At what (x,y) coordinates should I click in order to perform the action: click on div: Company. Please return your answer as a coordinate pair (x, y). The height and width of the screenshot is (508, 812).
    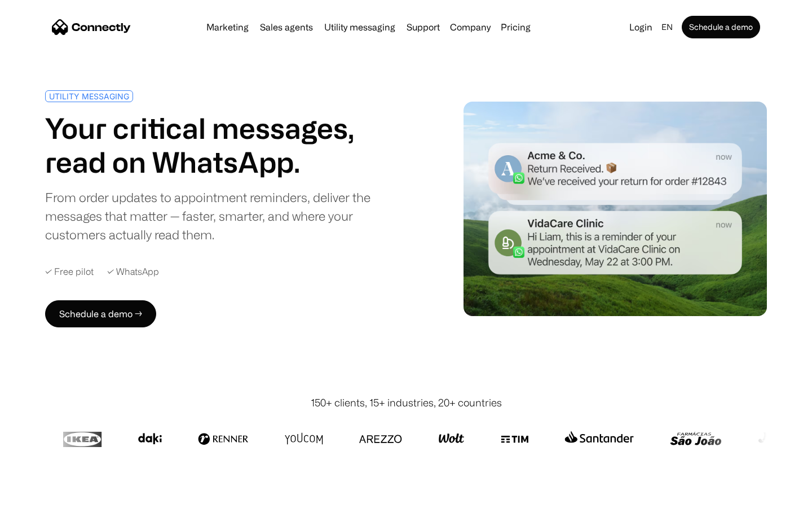
    Looking at the image, I should click on (470, 27).